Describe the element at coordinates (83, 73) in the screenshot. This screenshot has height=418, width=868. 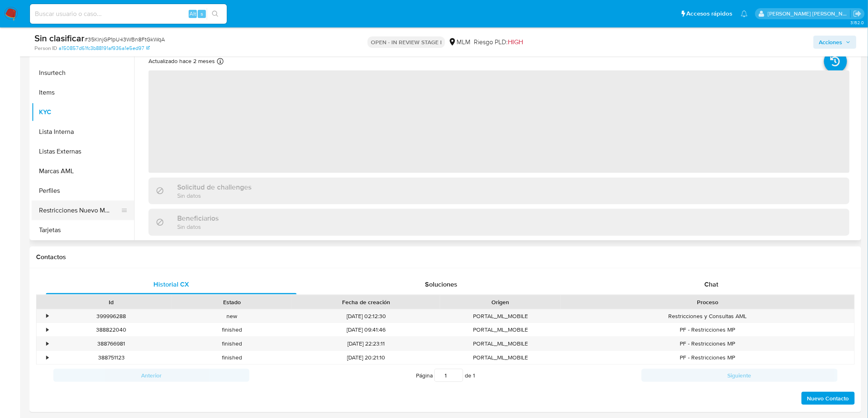
I see `button: Insurtech` at that location.